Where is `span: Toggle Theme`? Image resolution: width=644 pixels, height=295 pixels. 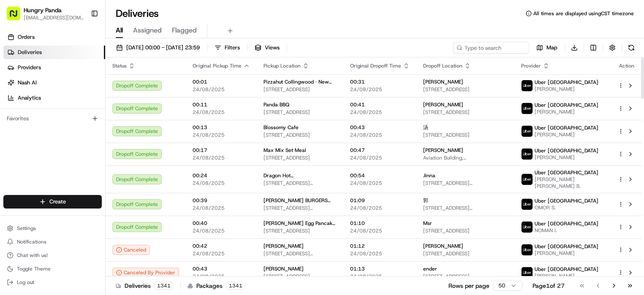 span: Toggle Theme is located at coordinates (34, 269).